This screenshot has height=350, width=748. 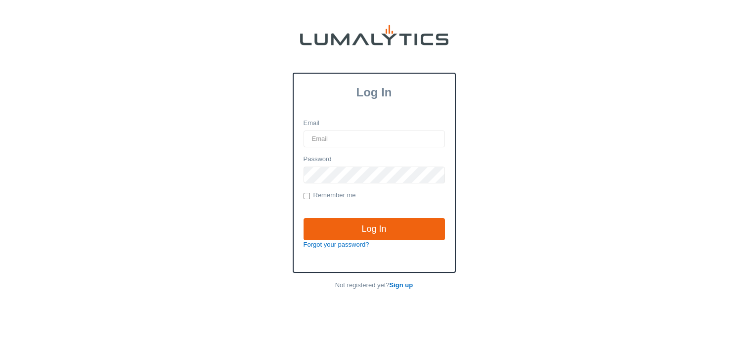 What do you see at coordinates (374, 35) in the screenshot?
I see `img: lumalytics-black-e9b537c871f77d9ce8d3a6940f85695cd68c596e3f819dc492052d1098752254.png` at bounding box center [374, 35].